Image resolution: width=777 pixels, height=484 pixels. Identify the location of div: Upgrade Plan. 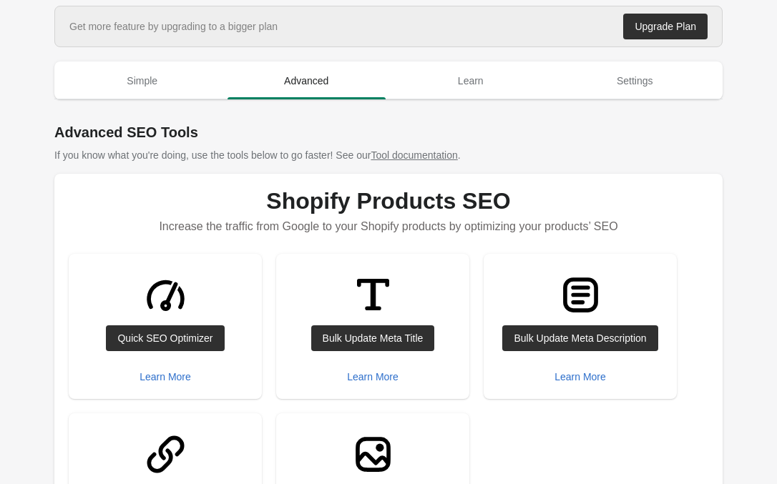
(665, 26).